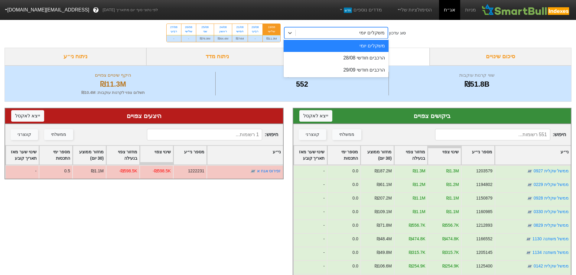 Image resolution: width=576 pixels, height=275 pixels. I want to click on div: ₪474.8K, so click(416, 239).